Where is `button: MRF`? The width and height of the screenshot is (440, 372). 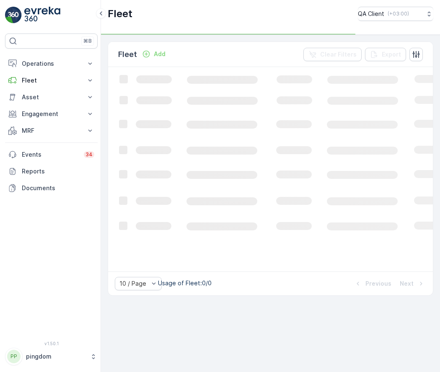
button: MRF is located at coordinates (51, 131).